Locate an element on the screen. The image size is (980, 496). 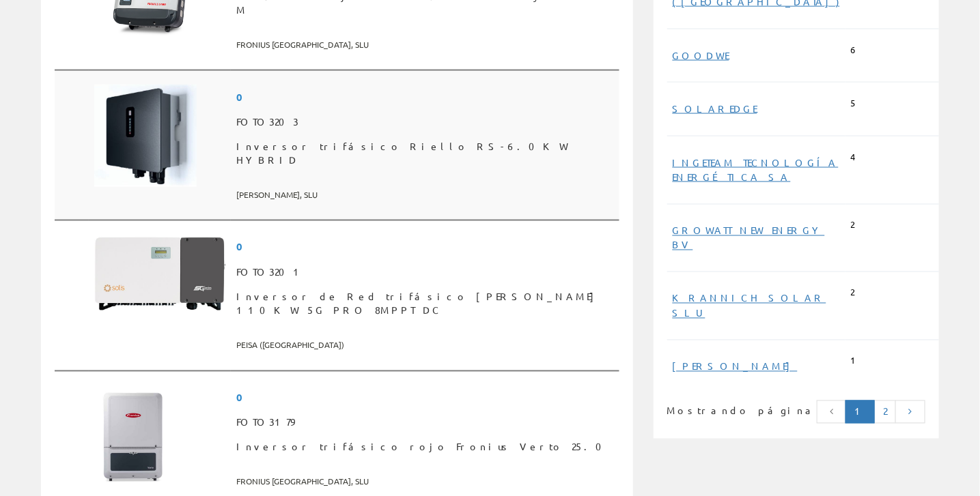
img: Foto artículo Inversor rojo trifásico Fronius Verto 25.0 (113.671875x150) is located at coordinates (133, 437).